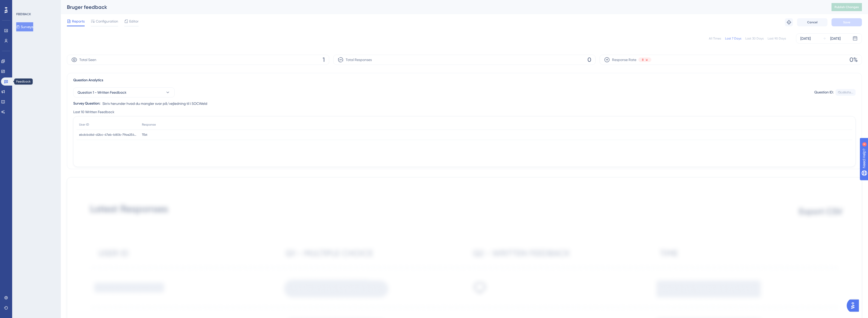 Image resolution: width=868 pixels, height=318 pixels. I want to click on span: Total Seen, so click(88, 60).